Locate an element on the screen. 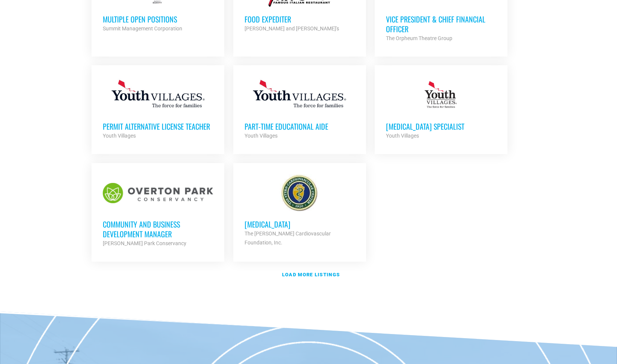  a: Permit Alternative License Teacher Youth Villages is located at coordinates (158, 108).